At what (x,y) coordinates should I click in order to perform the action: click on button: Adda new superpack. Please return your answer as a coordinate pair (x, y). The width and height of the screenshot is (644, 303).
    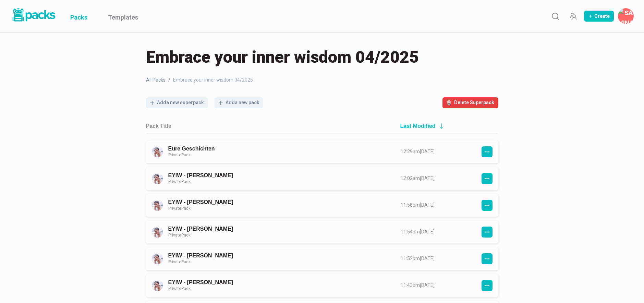
    Looking at the image, I should click on (177, 103).